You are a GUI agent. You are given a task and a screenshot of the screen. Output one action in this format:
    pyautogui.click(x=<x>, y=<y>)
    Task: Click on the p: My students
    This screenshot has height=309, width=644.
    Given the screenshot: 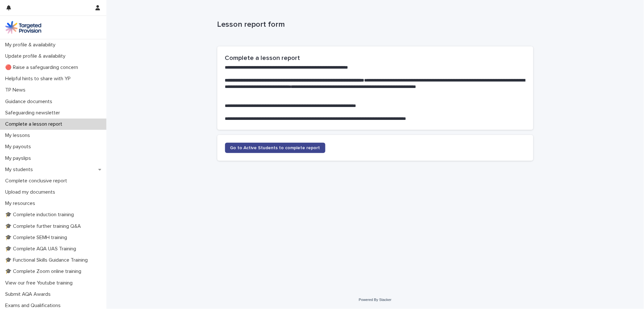 What is the action you would take?
    pyautogui.click(x=20, y=169)
    